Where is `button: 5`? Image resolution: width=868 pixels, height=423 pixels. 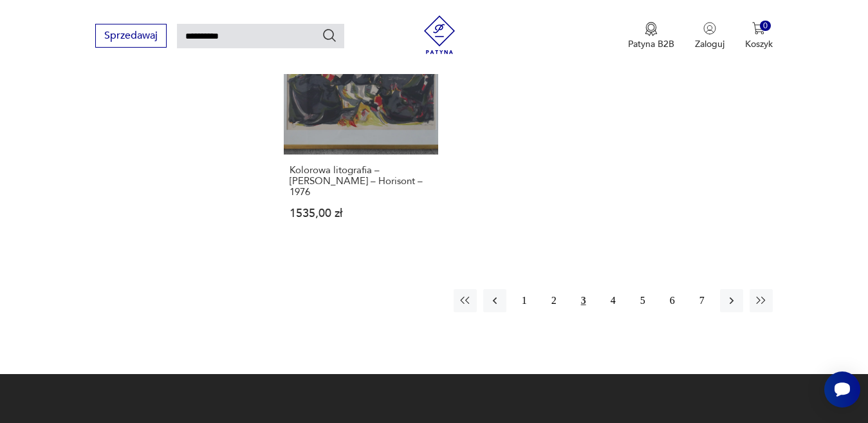 button: 5 is located at coordinates (643, 301).